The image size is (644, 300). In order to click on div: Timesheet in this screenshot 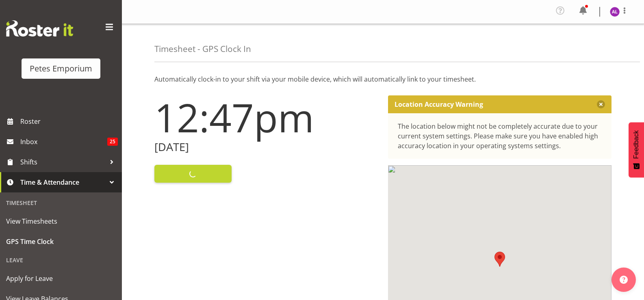, I will do `click(61, 203)`.